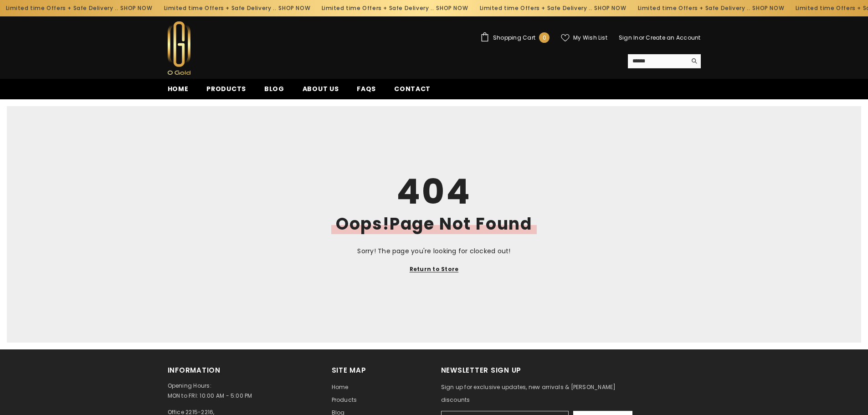 This screenshot has width=868, height=415. Describe the element at coordinates (590, 38) in the screenshot. I see `span: My Wish List` at that location.